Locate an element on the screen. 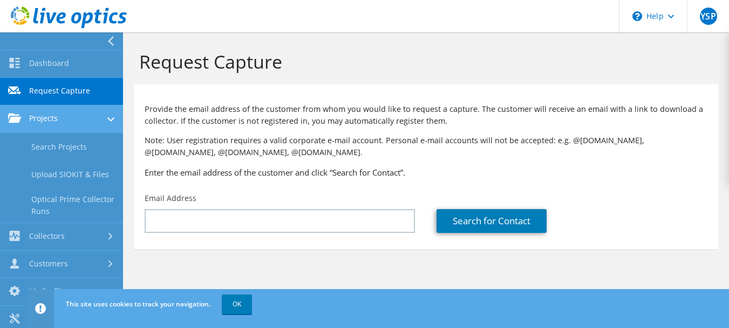  h1: Request Capture is located at coordinates (423, 62).